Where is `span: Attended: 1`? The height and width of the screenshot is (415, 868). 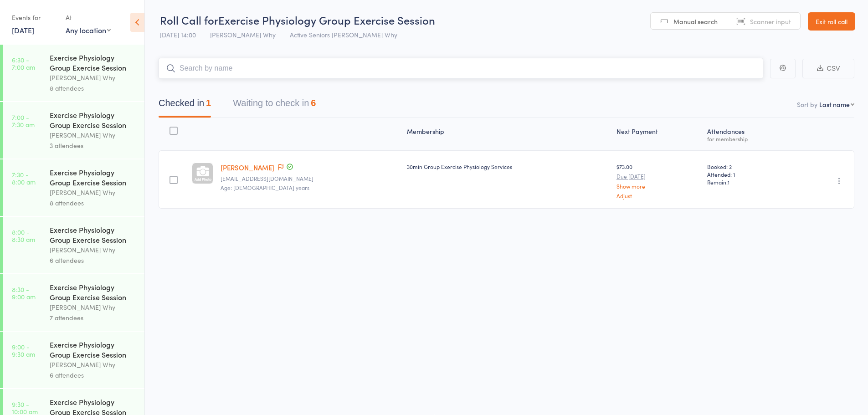 span: Attended: 1 is located at coordinates (747, 174).